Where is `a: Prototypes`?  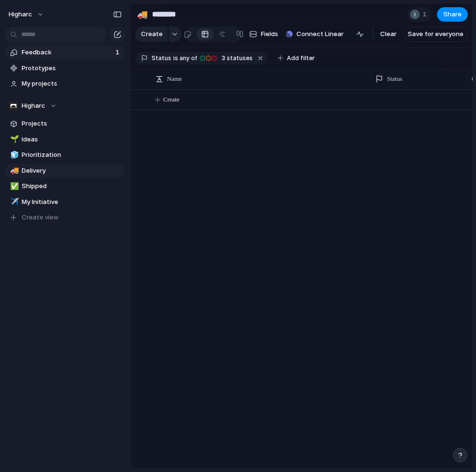 a: Prototypes is located at coordinates (65, 68).